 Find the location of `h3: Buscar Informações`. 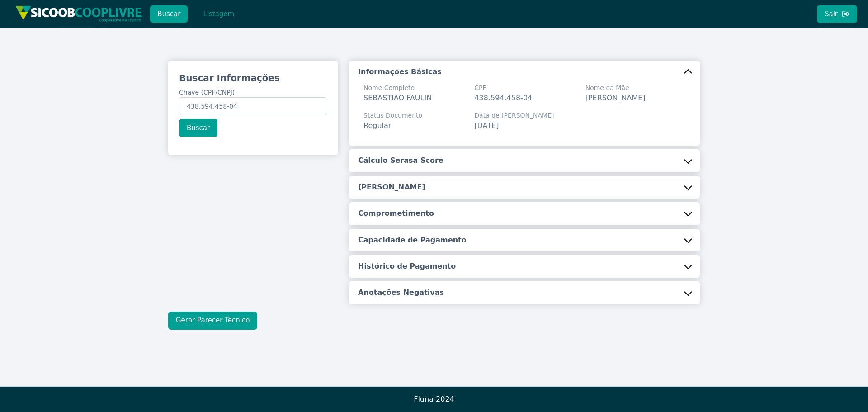

h3: Buscar Informações is located at coordinates (253, 77).